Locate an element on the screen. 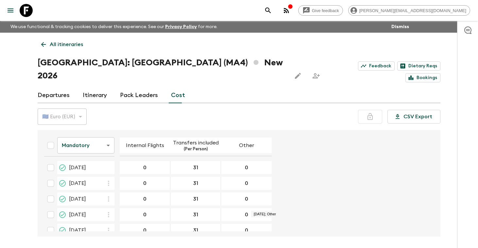  div: 01 May 2026; Other is located at coordinates (246, 230).